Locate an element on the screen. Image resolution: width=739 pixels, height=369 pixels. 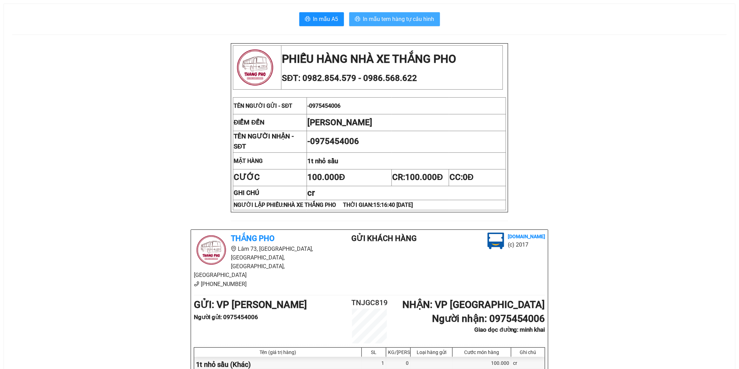
strong: NGƯỜI LẬP PHIẾU: is located at coordinates (323, 205).